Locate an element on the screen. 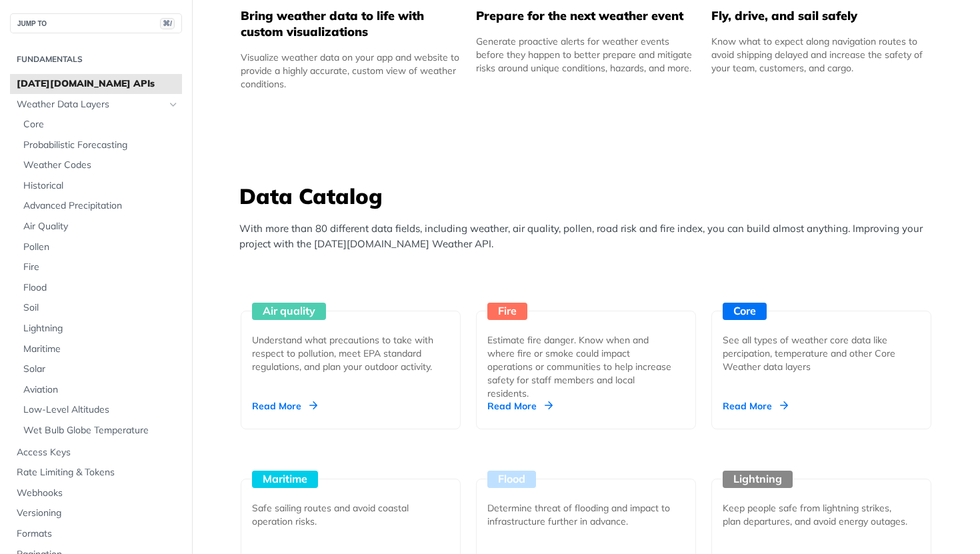  a: Historical is located at coordinates (99, 186).